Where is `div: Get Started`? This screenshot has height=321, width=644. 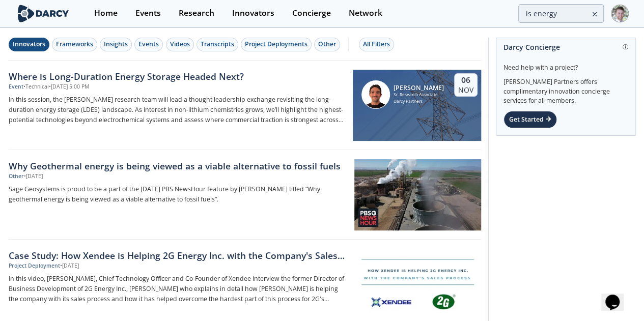
div: Get Started is located at coordinates (530, 120).